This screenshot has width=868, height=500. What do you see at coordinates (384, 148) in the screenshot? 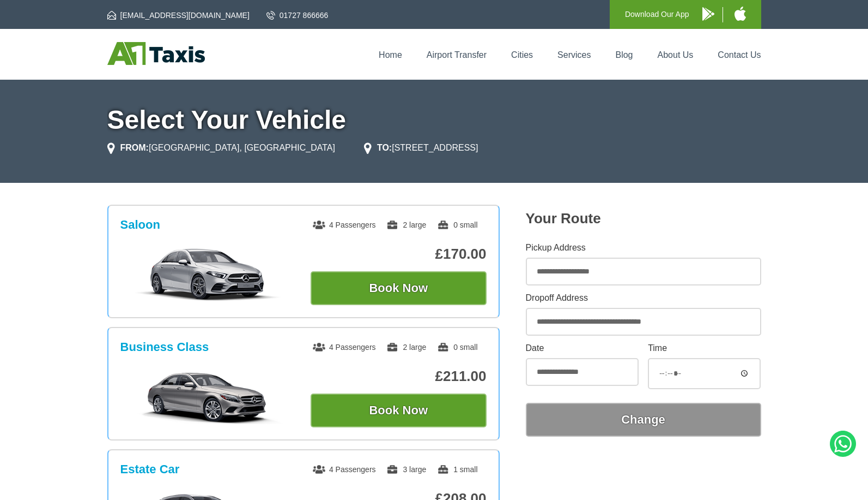
I see `strong: TO:` at bounding box center [384, 148].